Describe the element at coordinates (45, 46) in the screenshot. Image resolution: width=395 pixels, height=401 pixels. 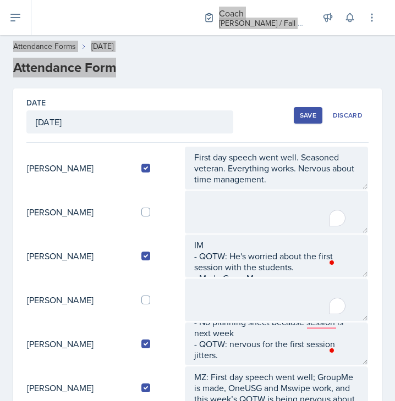
I see `a: Attendance Forms` at that location.